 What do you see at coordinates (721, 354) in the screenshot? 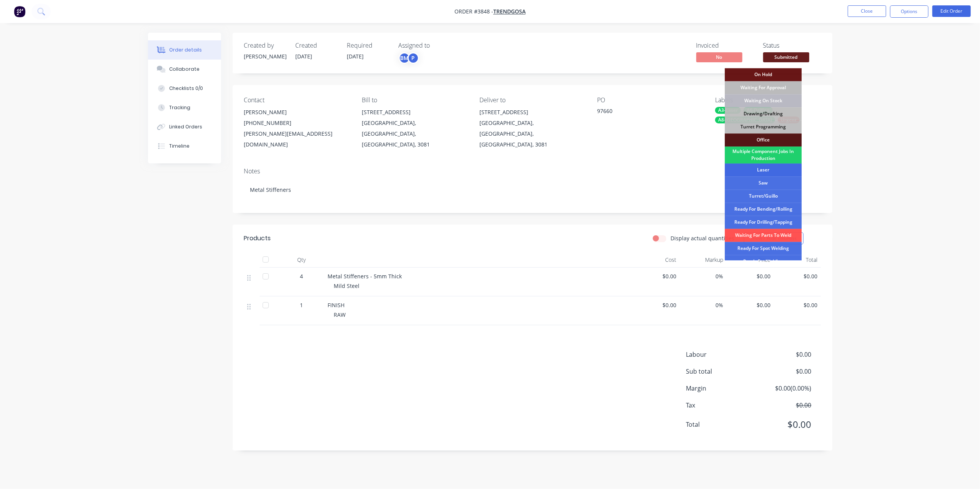
I see `span: Labour` at bounding box center [721, 354].